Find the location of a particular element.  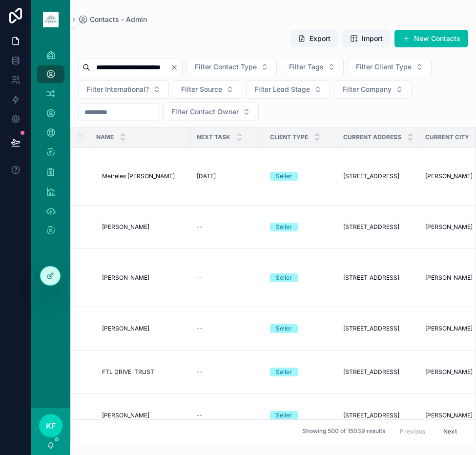

span: Filter International? is located at coordinates (118, 89).